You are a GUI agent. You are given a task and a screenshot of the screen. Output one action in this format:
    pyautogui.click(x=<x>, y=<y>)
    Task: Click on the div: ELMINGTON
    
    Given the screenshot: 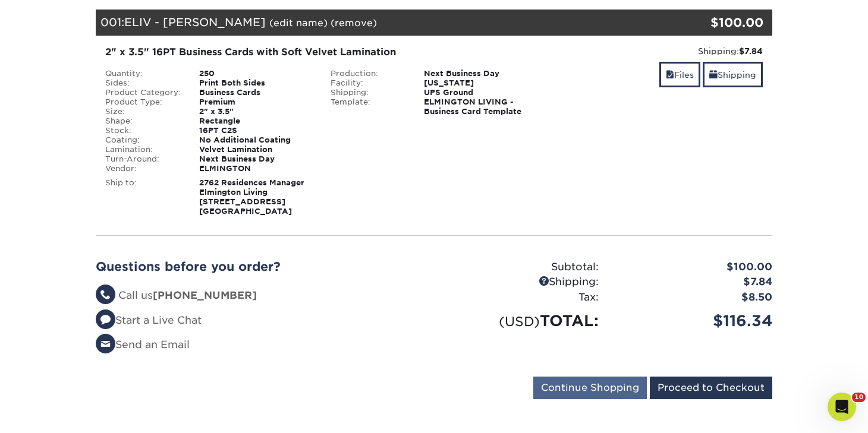 What is the action you would take?
    pyautogui.click(x=256, y=169)
    